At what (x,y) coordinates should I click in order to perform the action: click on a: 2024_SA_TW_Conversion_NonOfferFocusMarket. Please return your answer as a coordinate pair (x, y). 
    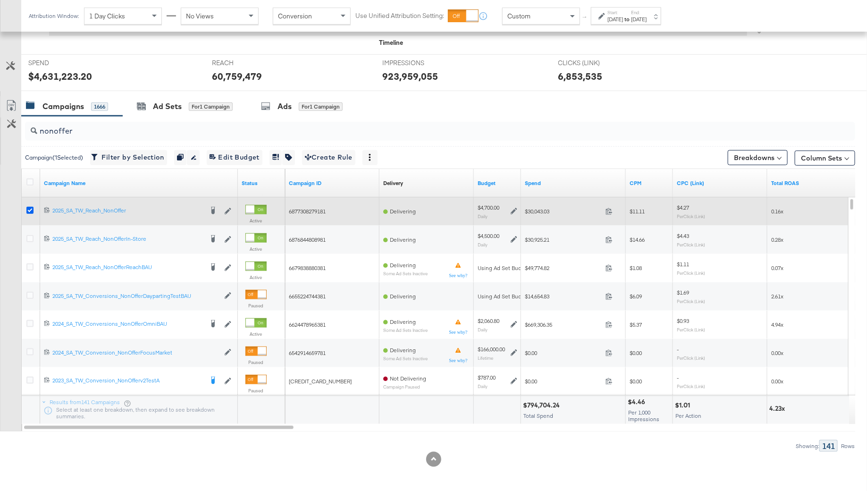
    Looking at the image, I should click on (136, 352).